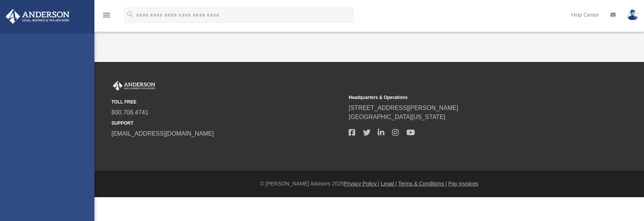  Describe the element at coordinates (422, 183) in the screenshot. I see `a: Terms & Conditions |` at that location.